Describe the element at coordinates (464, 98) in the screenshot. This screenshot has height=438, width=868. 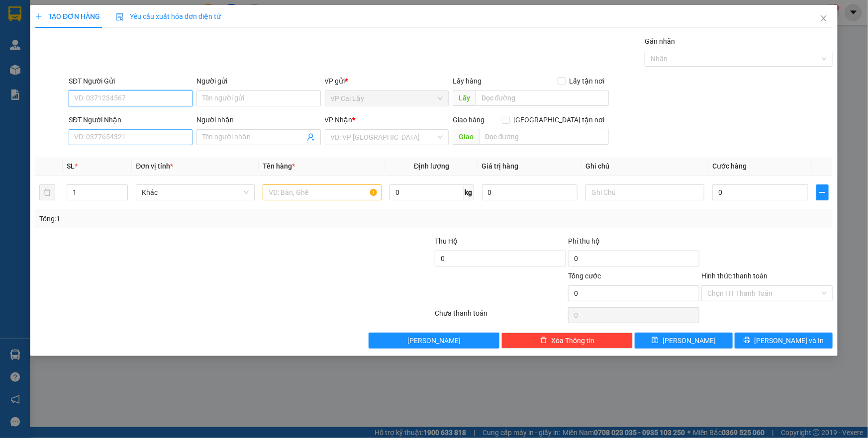
I see `span: Lấy` at that location.